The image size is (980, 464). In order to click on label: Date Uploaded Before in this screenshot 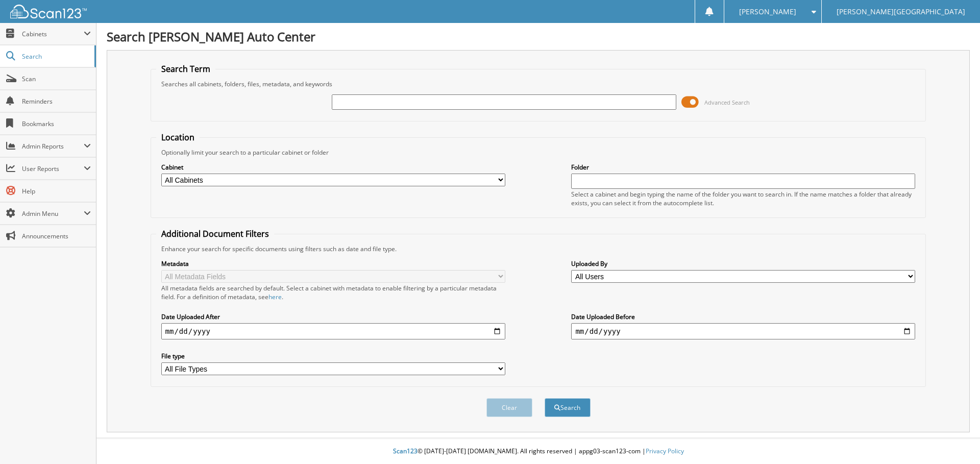, I will do `click(743, 316)`.